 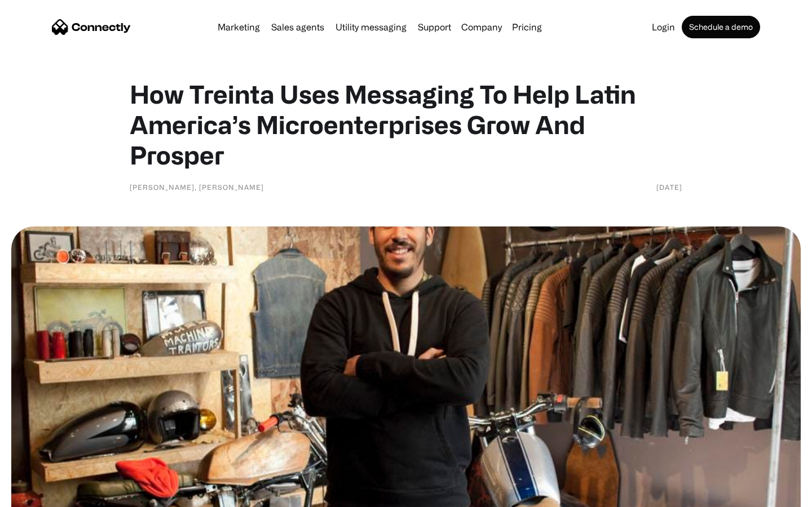 I want to click on a: Sales agents, so click(x=297, y=27).